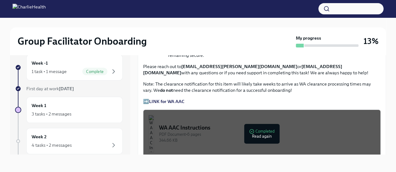 The image size is (396, 172). I want to click on h6: Week 1, so click(39, 106).